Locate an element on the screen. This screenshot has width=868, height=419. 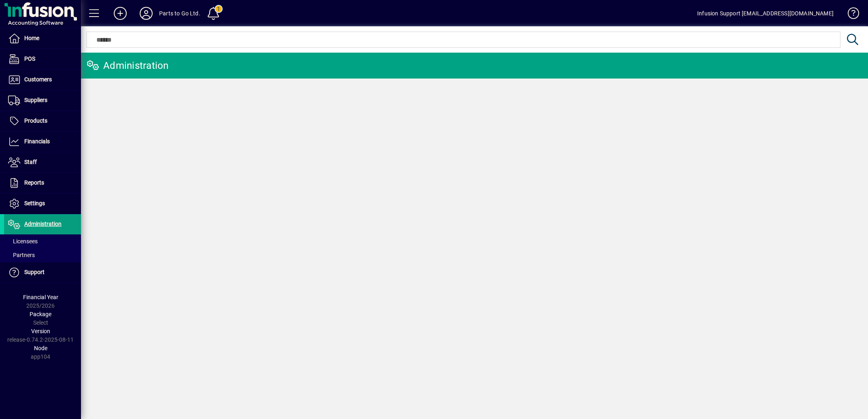
span: Administration is located at coordinates (43, 224).